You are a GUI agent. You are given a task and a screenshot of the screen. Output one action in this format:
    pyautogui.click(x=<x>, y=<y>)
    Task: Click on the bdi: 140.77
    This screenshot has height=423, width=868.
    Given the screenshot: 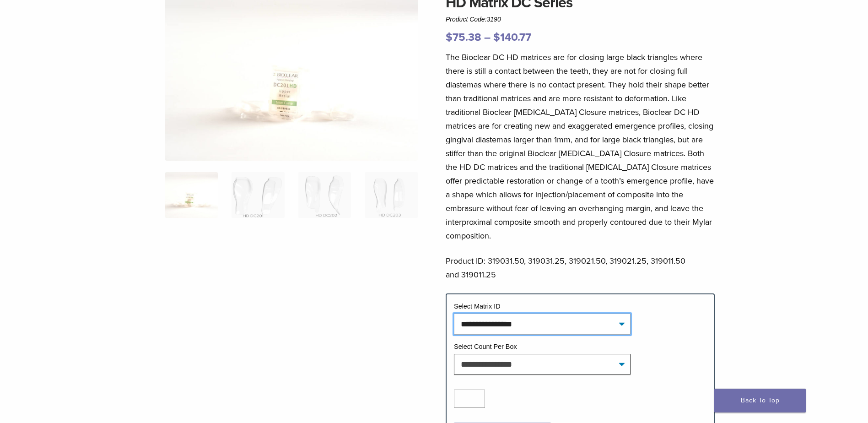 What is the action you would take?
    pyautogui.click(x=512, y=37)
    